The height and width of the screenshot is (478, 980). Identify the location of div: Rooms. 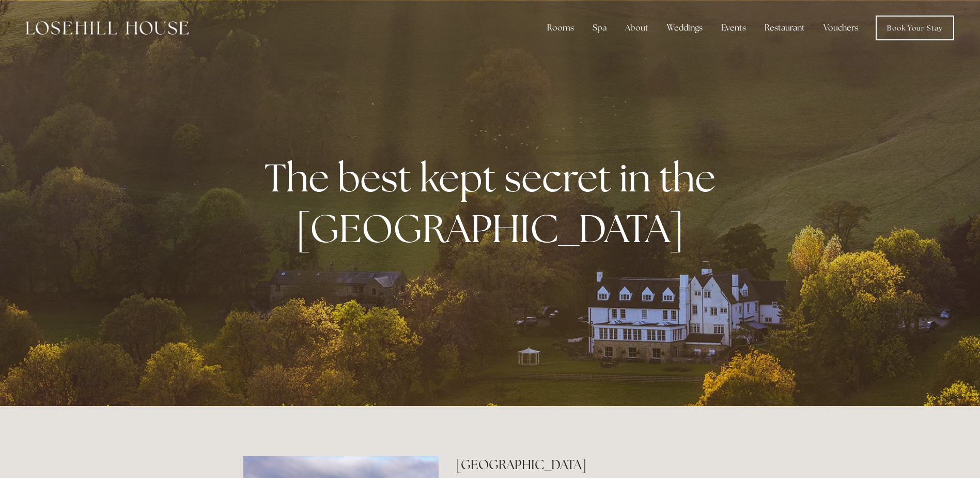
(561, 28).